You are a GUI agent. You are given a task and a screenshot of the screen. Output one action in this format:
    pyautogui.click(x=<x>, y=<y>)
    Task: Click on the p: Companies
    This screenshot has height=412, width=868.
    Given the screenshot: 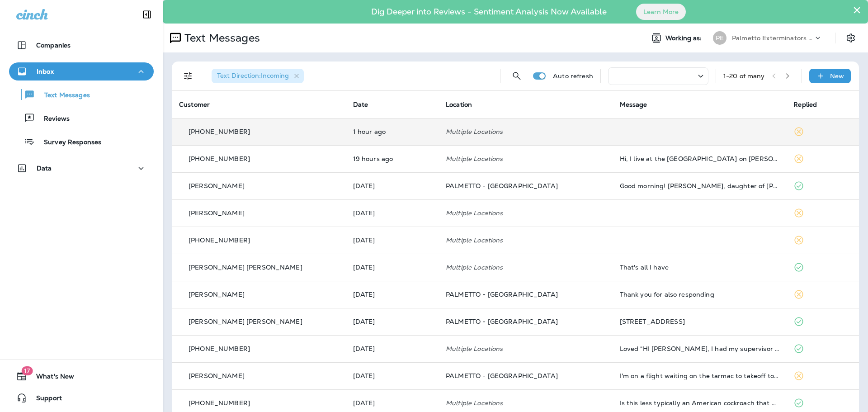 What is the action you would take?
    pyautogui.click(x=53, y=45)
    